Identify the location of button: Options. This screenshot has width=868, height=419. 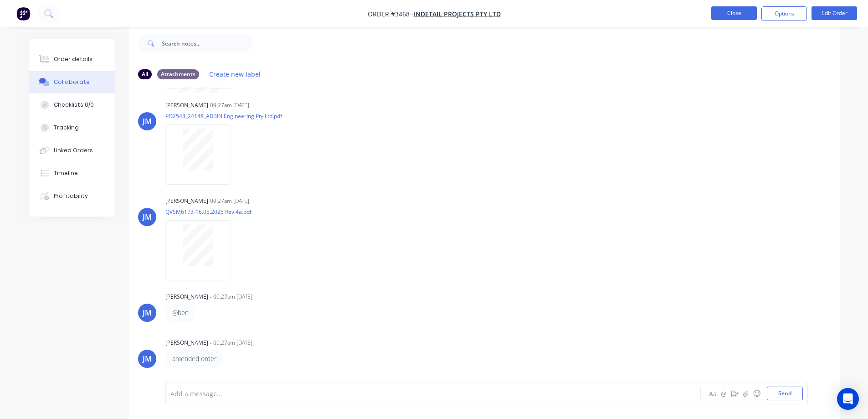
(784, 14).